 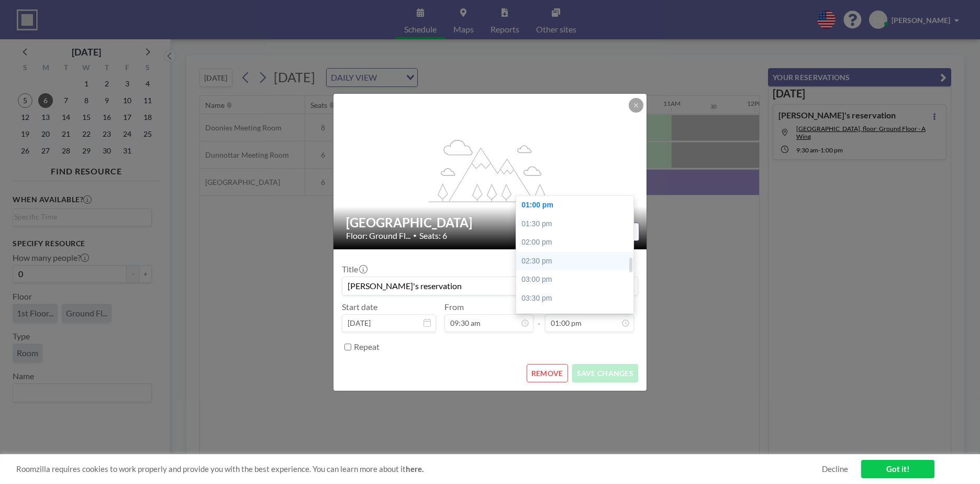 I want to click on span: Floor: Ground Fl..., so click(x=378, y=235).